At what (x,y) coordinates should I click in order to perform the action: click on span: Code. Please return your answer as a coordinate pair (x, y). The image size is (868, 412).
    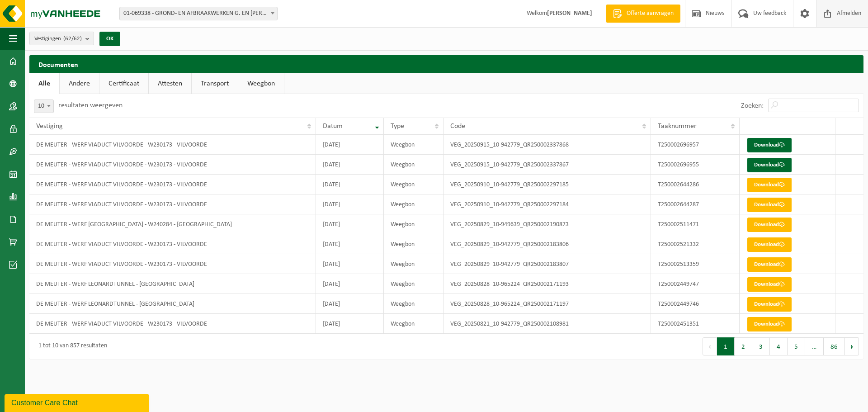
    Looking at the image, I should click on (458, 126).